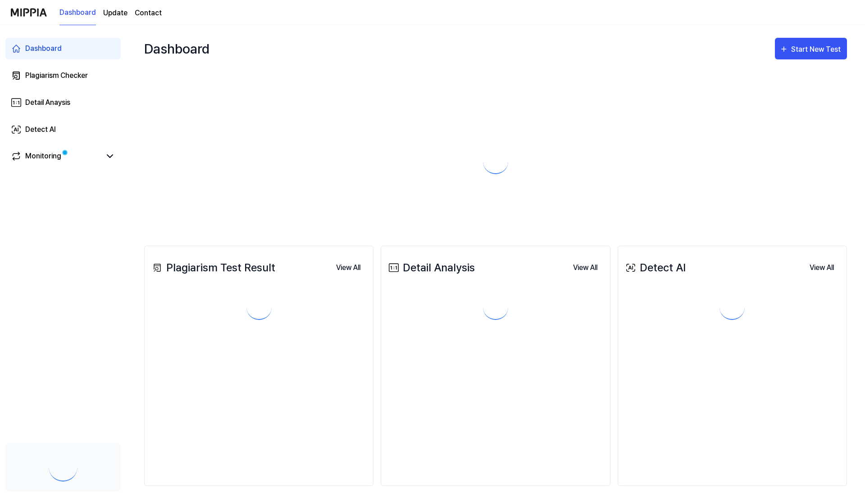 Image resolution: width=865 pixels, height=504 pixels. I want to click on div: Plagiarism Test Result, so click(212, 268).